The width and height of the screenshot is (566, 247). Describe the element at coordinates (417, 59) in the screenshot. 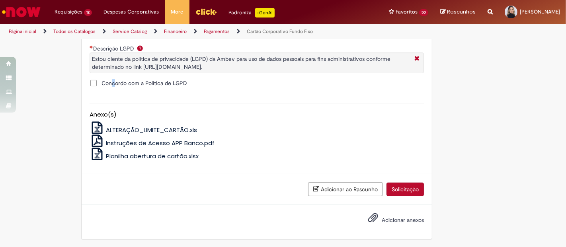

I see `i: Fechar More information Por question_label_descricao_lgpd` at that location.